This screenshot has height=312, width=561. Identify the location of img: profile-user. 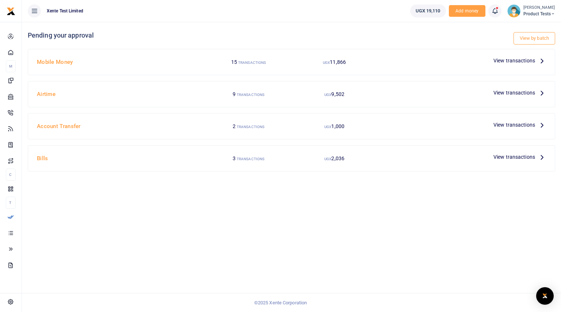
(514, 11).